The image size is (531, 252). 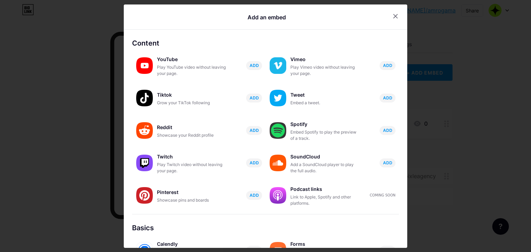 What do you see at coordinates (192, 193) in the screenshot?
I see `div: Pinterest` at bounding box center [192, 193].